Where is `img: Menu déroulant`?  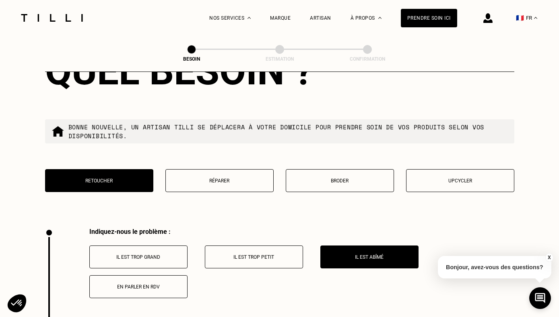 img: Menu déroulant is located at coordinates (249, 18).